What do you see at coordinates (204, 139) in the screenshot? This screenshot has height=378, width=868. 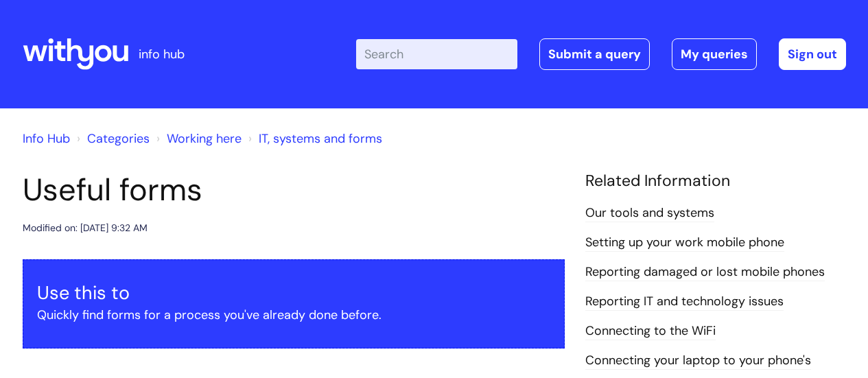 I see `a: Working here` at bounding box center [204, 139].